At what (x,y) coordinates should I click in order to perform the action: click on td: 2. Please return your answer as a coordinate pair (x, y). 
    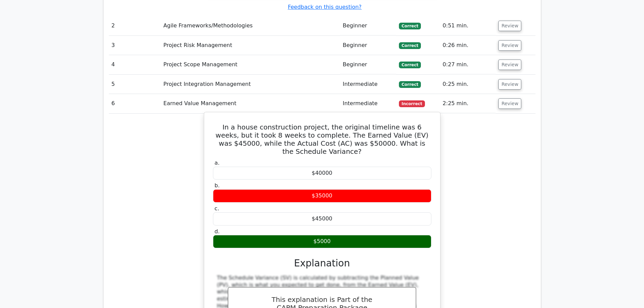
    Looking at the image, I should click on (135, 26).